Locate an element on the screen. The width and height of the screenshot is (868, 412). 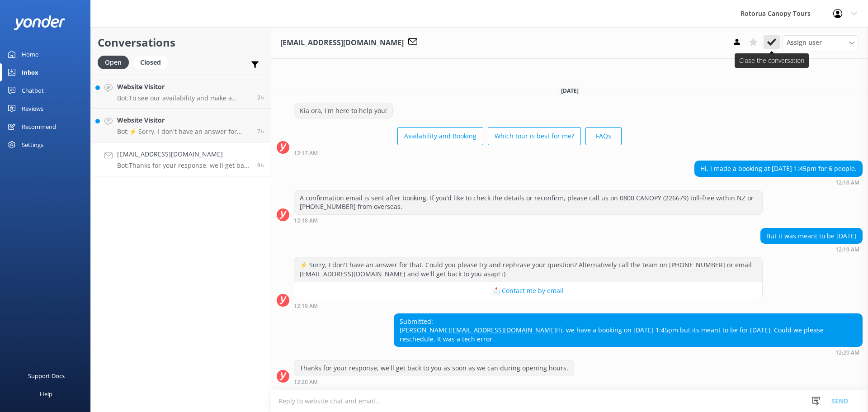
div: Thanks for your response, we'll get back to you as soon as we can during opening hours. is located at coordinates (434, 368).